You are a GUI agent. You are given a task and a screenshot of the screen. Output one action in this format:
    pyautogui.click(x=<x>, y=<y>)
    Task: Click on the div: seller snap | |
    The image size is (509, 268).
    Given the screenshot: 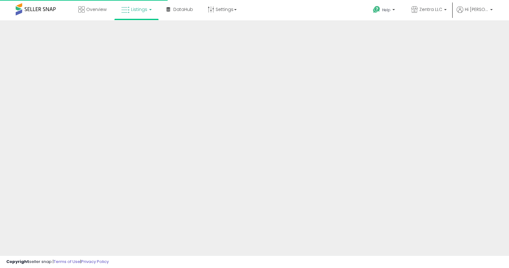 What is the action you would take?
    pyautogui.click(x=57, y=262)
    